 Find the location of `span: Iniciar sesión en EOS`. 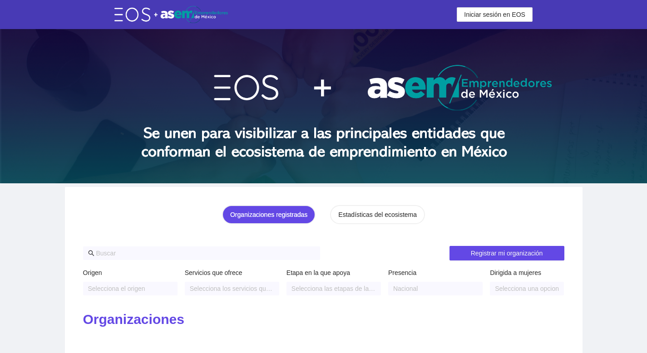

span: Iniciar sesión en EOS is located at coordinates (495, 15).